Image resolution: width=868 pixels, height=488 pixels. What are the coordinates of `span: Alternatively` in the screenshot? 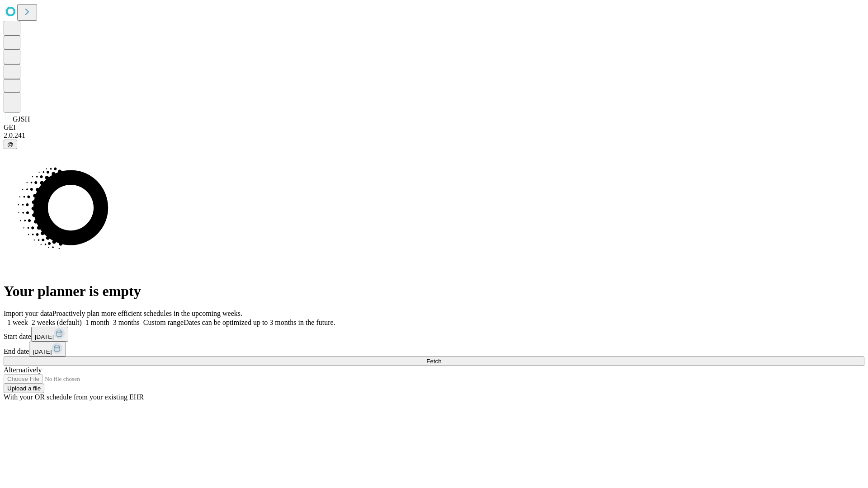 It's located at (23, 370).